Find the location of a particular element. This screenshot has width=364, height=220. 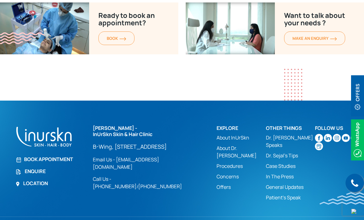

img: youtube is located at coordinates (346, 138).